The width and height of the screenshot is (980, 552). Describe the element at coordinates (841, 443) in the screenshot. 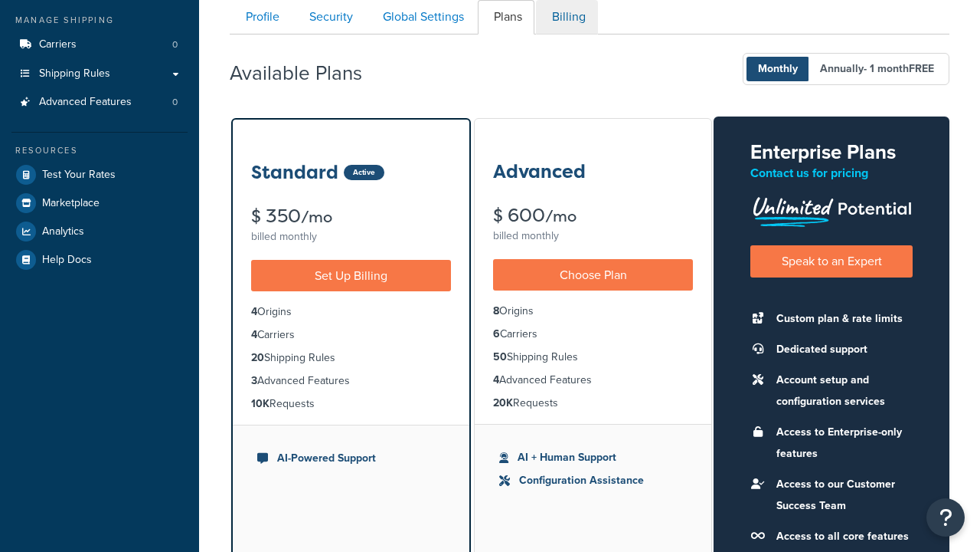

I see `li: Access to Enterprise-only features` at that location.